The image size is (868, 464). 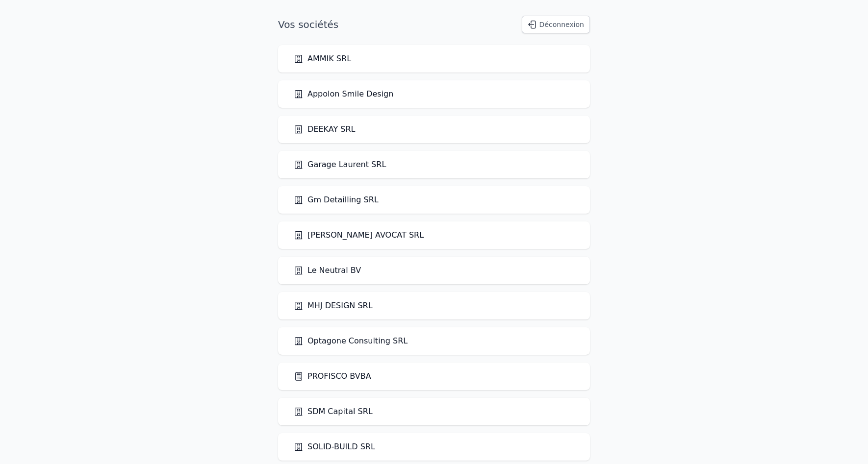 What do you see at coordinates (308, 25) in the screenshot?
I see `h1: Vos sociétés` at bounding box center [308, 25].